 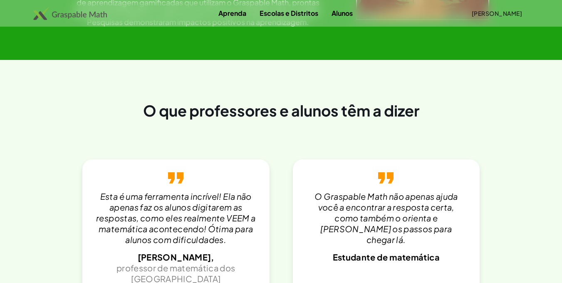 What do you see at coordinates (175, 217) in the screenshot?
I see `font: Esta é uma ferramenta incrível! Ela não apenas faz os alunos digitarem as respostas, como eles re...` at bounding box center [175, 217].